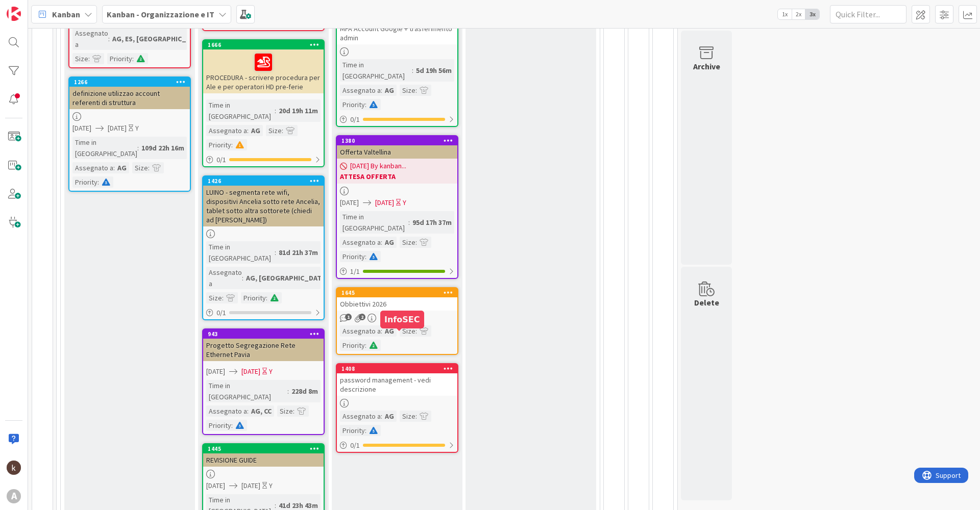 The width and height of the screenshot is (980, 510). I want to click on img: Visit kanbanzone.com, so click(14, 14).